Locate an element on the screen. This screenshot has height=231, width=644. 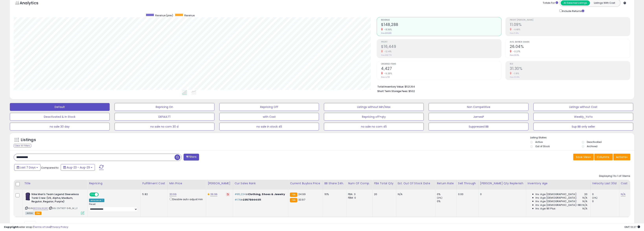
div: 5.82 is located at coordinates (154, 194).